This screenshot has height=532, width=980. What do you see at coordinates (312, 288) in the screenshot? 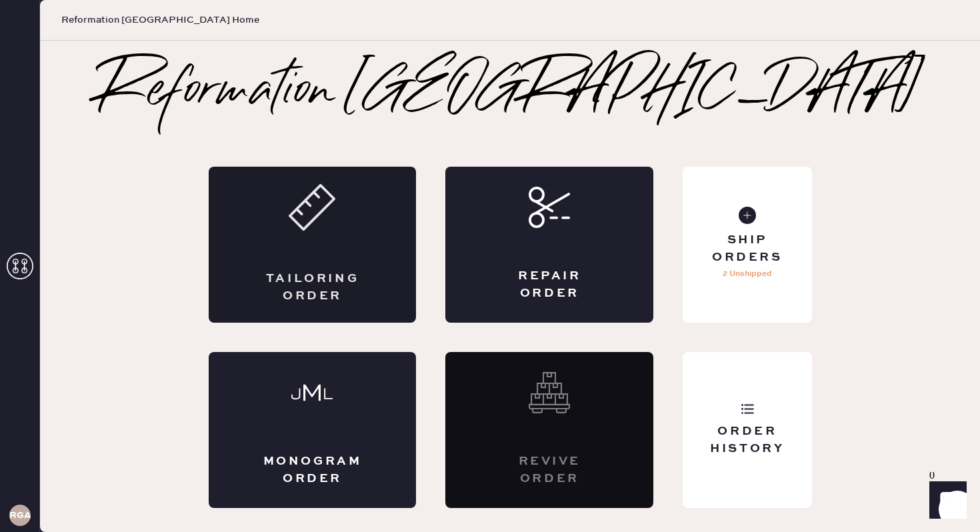
I see `div: Tailoring Order` at bounding box center [312, 288].